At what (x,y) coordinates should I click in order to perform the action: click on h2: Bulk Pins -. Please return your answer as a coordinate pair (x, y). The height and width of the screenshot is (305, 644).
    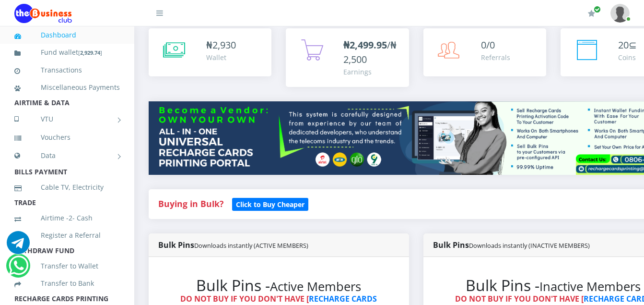
    Looking at the image, I should click on (279, 285).